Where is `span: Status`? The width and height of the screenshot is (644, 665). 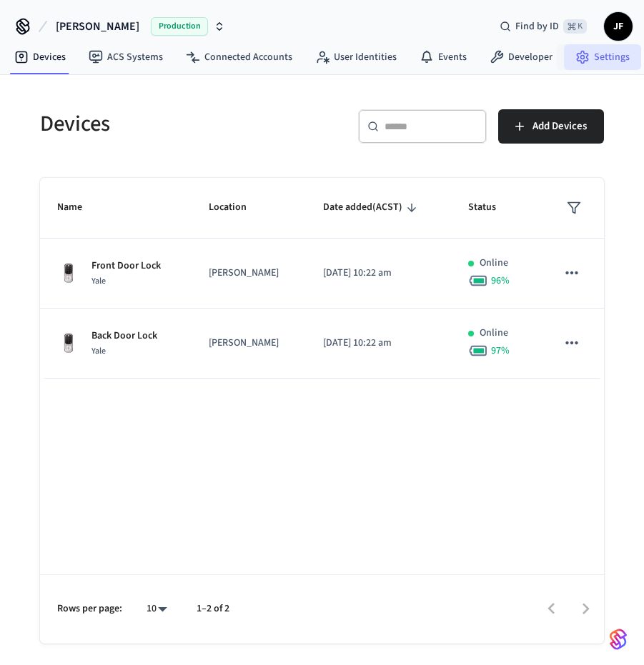 span: Status is located at coordinates (491, 207).